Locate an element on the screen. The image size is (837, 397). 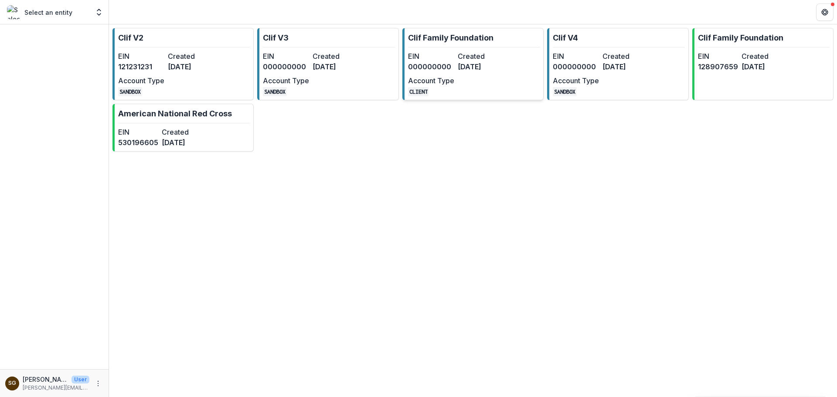
dd: 530196605 is located at coordinates (138, 143).